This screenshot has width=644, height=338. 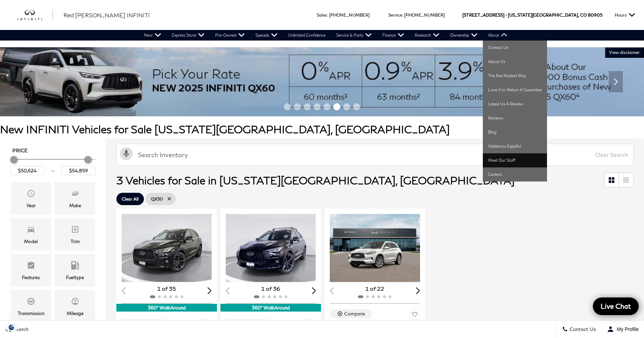 I want to click on button: VIEW DISCLAIMER, so click(x=625, y=53).